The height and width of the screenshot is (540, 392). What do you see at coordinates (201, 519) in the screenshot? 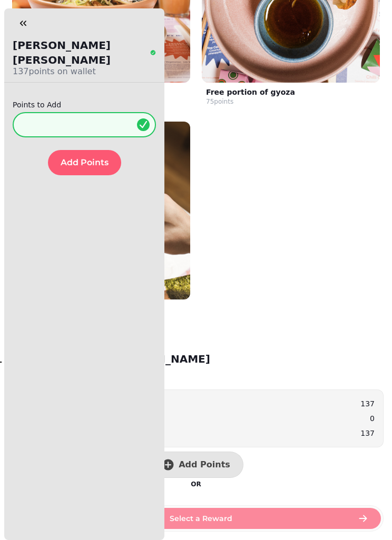
I see `span: Select a Reward` at bounding box center [201, 519].